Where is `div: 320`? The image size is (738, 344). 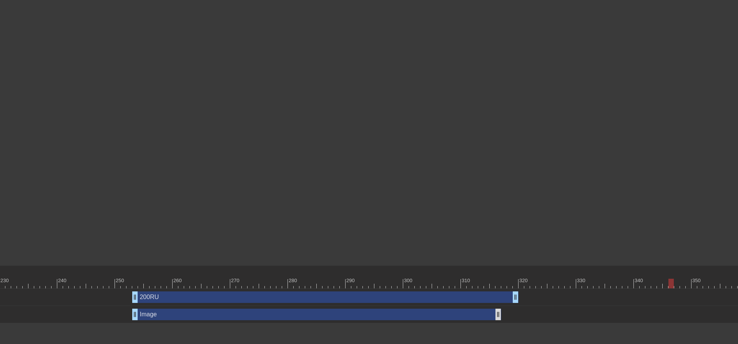
div: 320 is located at coordinates (524, 281).